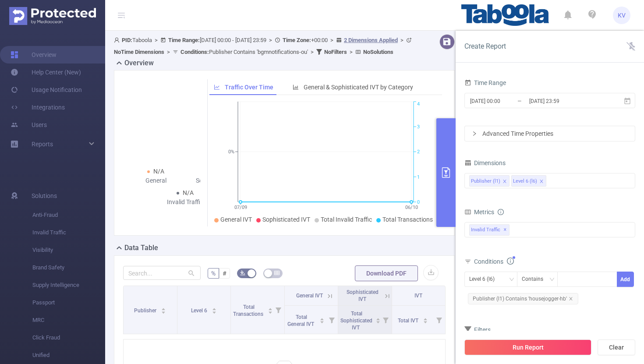 This screenshot has height=364, width=644. What do you see at coordinates (528, 347) in the screenshot?
I see `button: Run Report` at bounding box center [528, 347].